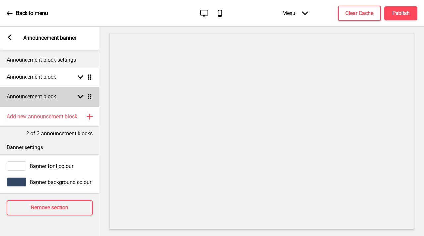 The width and height of the screenshot is (424, 236). What do you see at coordinates (32, 13) in the screenshot?
I see `p: Back to menu` at bounding box center [32, 13].